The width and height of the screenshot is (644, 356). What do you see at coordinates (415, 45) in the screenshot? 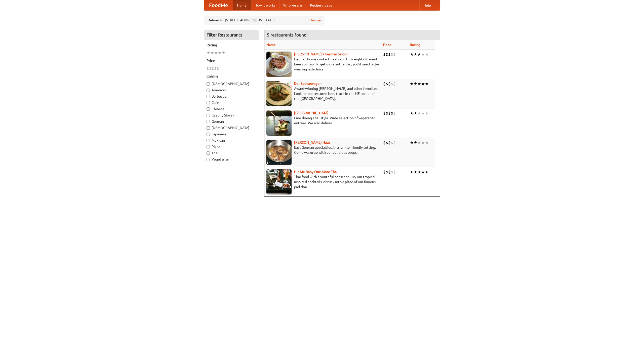
I see `a: Rating` at bounding box center [415, 45].